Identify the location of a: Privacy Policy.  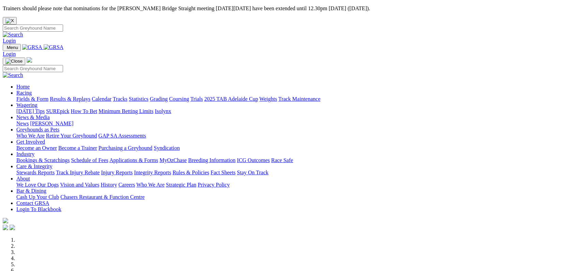
(214, 185).